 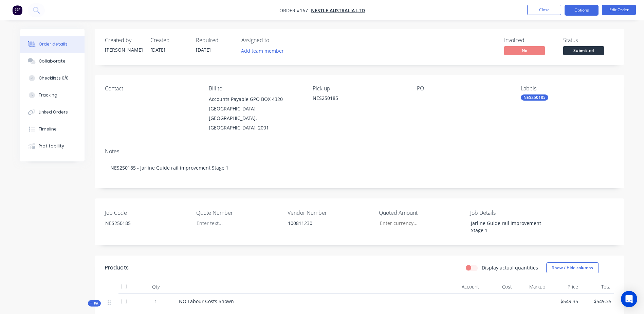 What do you see at coordinates (169, 40) in the screenshot?
I see `div: Created` at bounding box center [169, 40].